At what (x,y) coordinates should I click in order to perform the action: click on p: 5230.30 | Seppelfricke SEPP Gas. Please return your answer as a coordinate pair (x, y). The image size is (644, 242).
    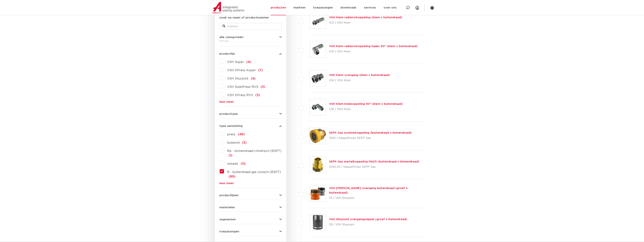
    Looking at the image, I should click on (374, 167).